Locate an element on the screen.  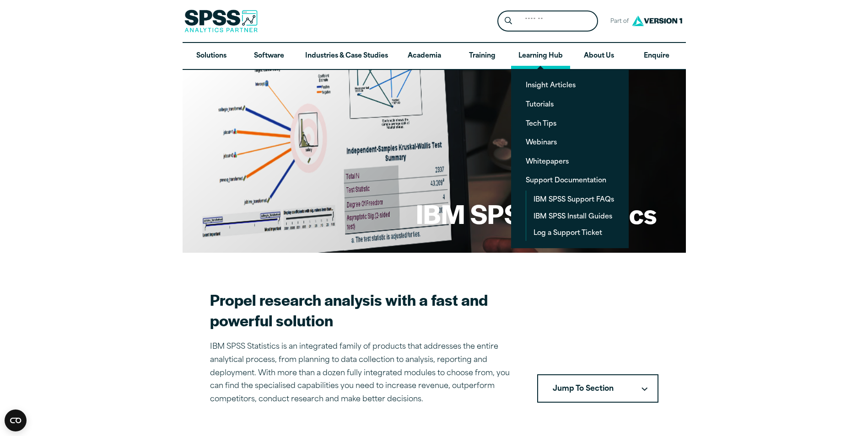
nav: Table of Contents is located at coordinates (598, 388).